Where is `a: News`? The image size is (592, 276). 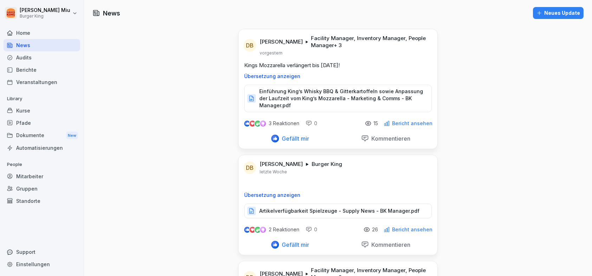 a: News is located at coordinates (42, 45).